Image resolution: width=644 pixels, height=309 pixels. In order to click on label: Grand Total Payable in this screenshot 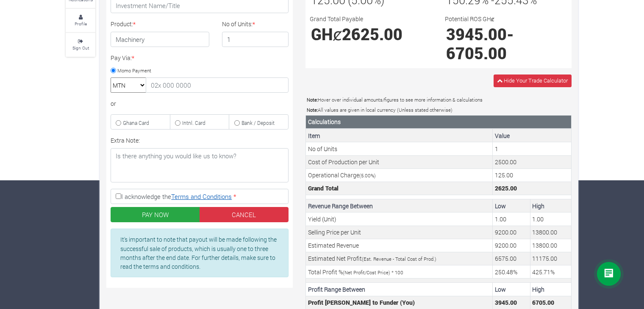, I will do `click(337, 19)`.